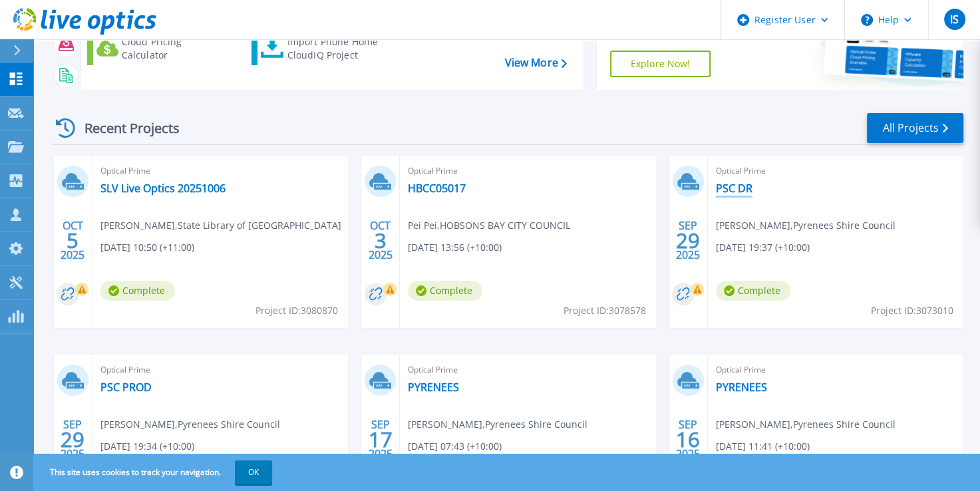 This screenshot has height=491, width=980. What do you see at coordinates (163, 188) in the screenshot?
I see `a: SLV Live Optics 20251006` at bounding box center [163, 188].